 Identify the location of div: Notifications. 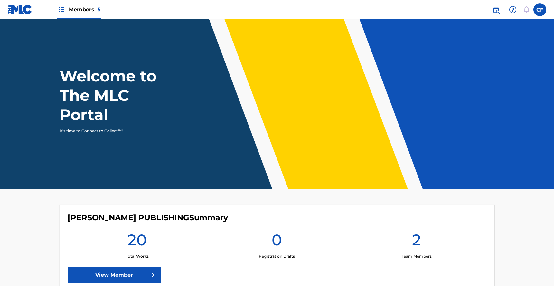
(527, 10).